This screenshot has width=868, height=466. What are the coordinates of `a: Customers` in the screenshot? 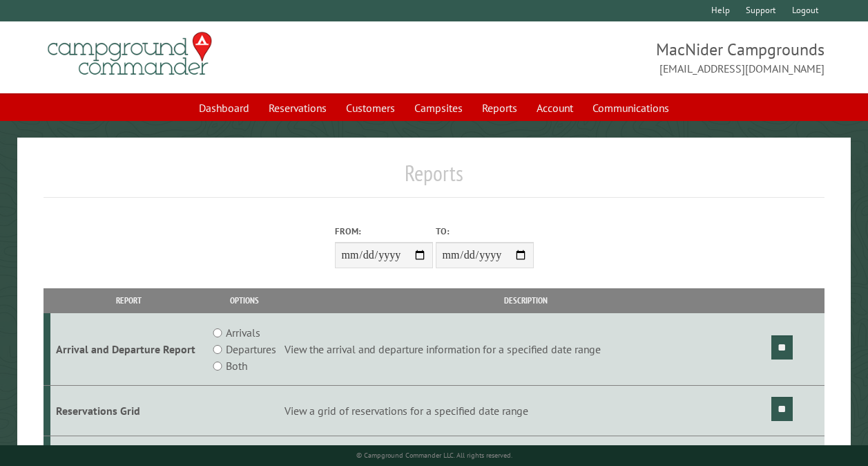 It's located at (370, 108).